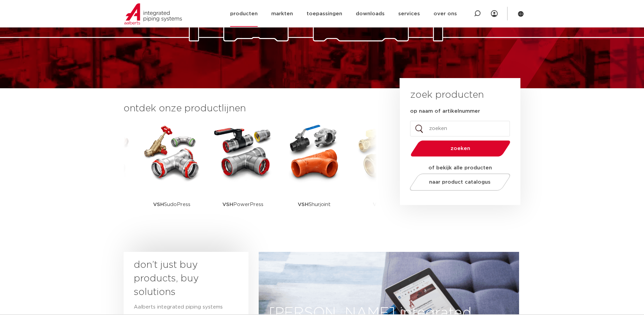  I want to click on p: Super, so click(386, 204).